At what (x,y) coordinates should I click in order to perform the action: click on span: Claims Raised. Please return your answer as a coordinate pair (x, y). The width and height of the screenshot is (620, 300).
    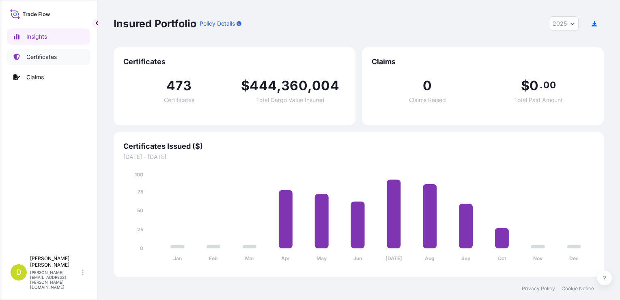
    Looking at the image, I should click on (427, 100).